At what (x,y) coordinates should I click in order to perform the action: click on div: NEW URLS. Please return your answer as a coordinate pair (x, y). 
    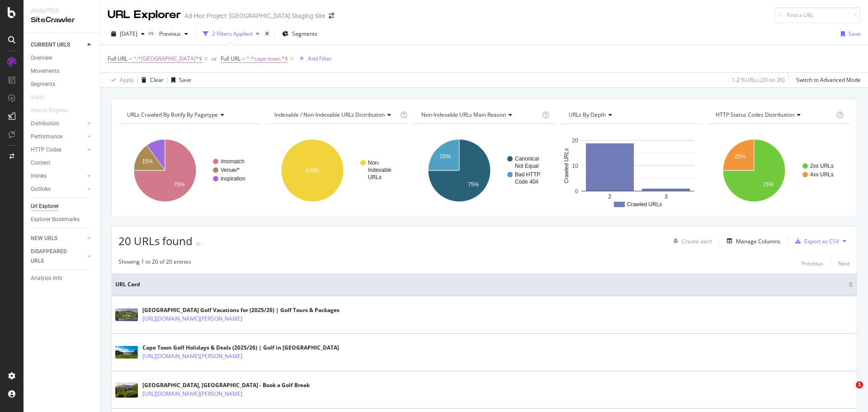
    Looking at the image, I should click on (44, 238).